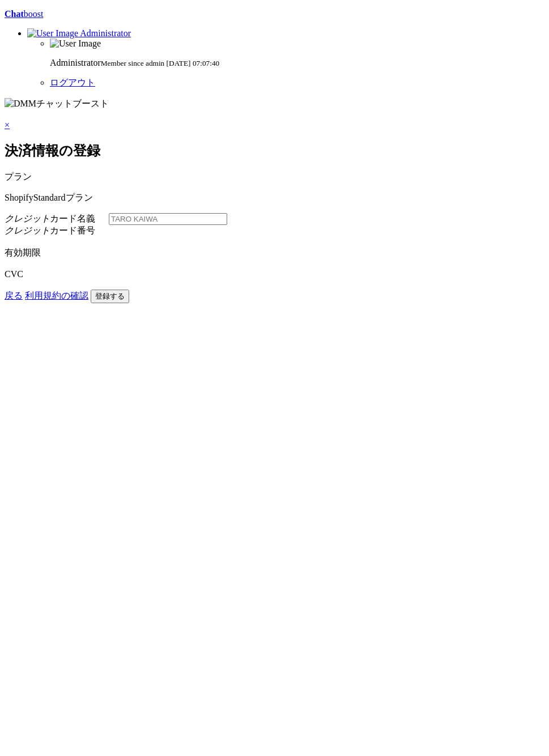 The width and height of the screenshot is (549, 756). What do you see at coordinates (110, 296) in the screenshot?
I see `button: 登録する` at bounding box center [110, 296].